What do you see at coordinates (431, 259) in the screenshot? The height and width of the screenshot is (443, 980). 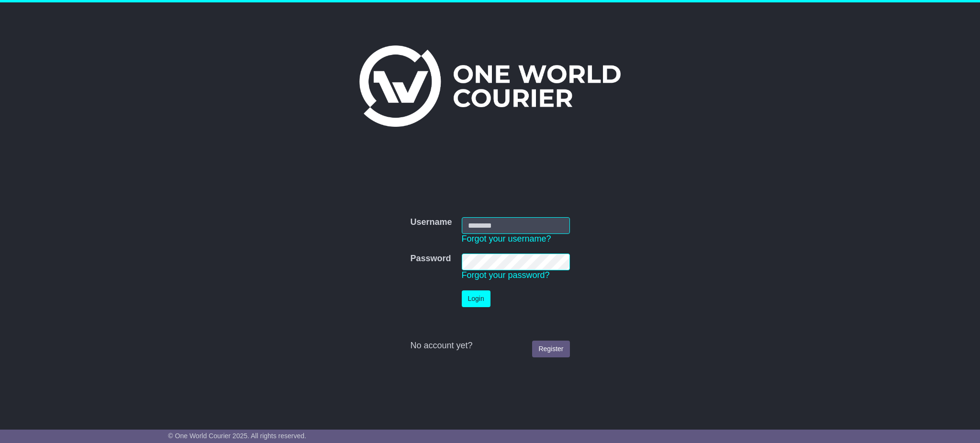 I see `label: Password` at bounding box center [431, 259].